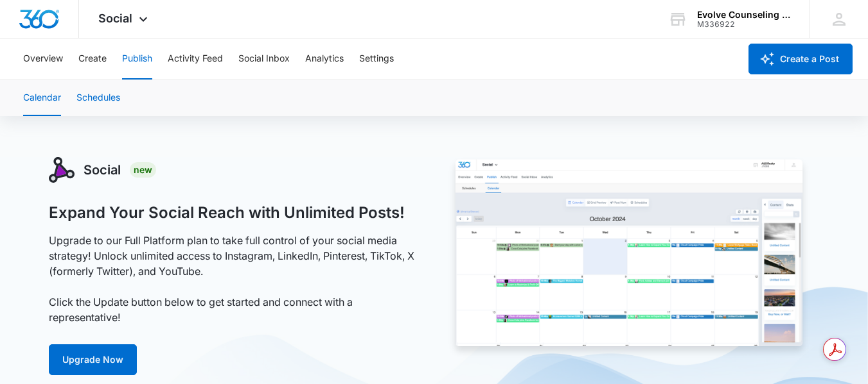 Image resolution: width=868 pixels, height=384 pixels. What do you see at coordinates (115, 18) in the screenshot?
I see `span: Social` at bounding box center [115, 18].